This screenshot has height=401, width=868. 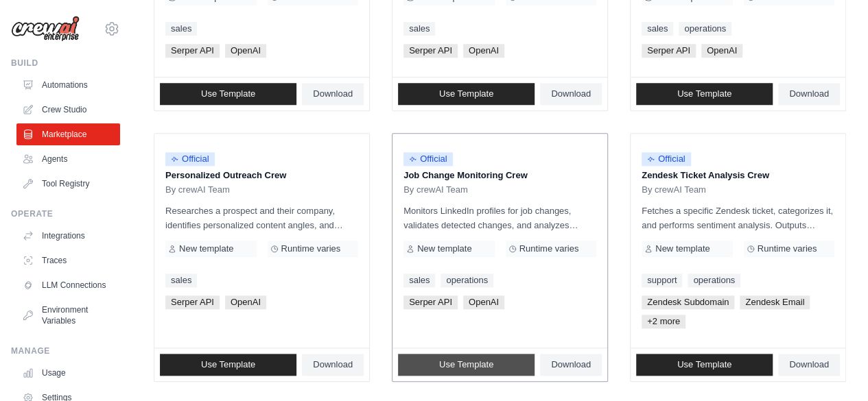 What do you see at coordinates (68, 85) in the screenshot?
I see `a: Automations` at bounding box center [68, 85].